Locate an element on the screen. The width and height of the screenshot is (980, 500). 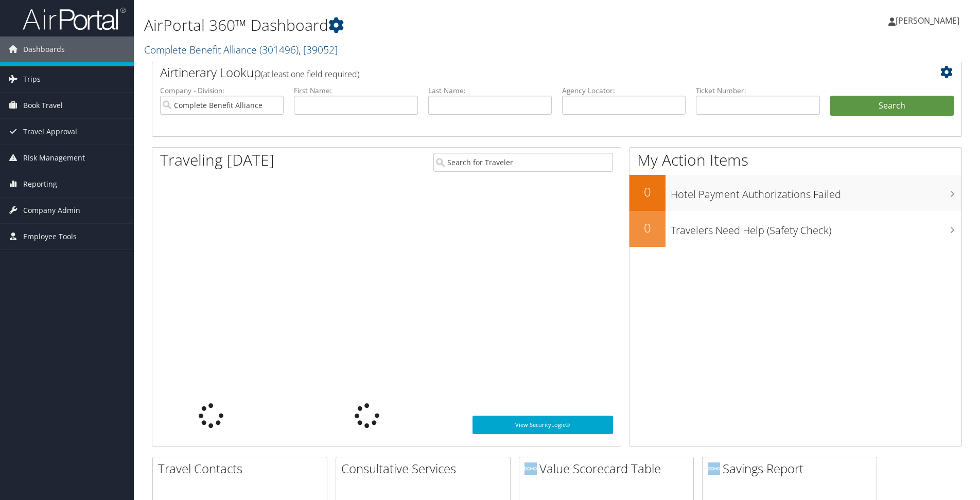
h2: Travel Contacts is located at coordinates (242, 469).